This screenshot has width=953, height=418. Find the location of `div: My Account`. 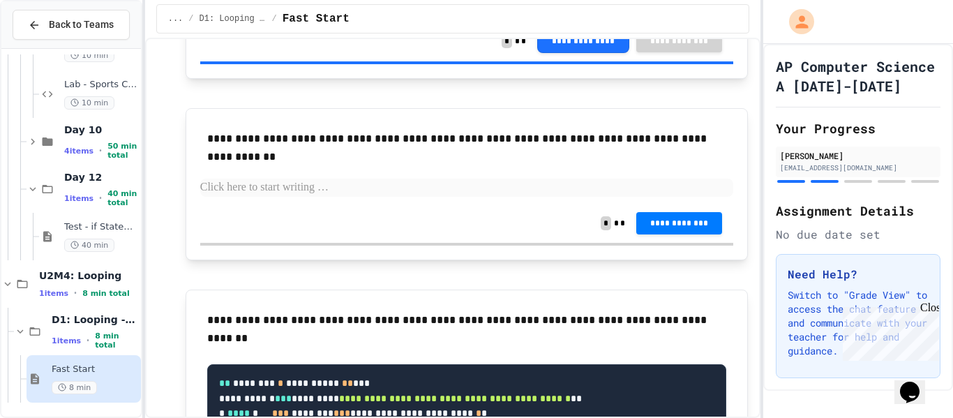

div: My Account is located at coordinates (796, 22).